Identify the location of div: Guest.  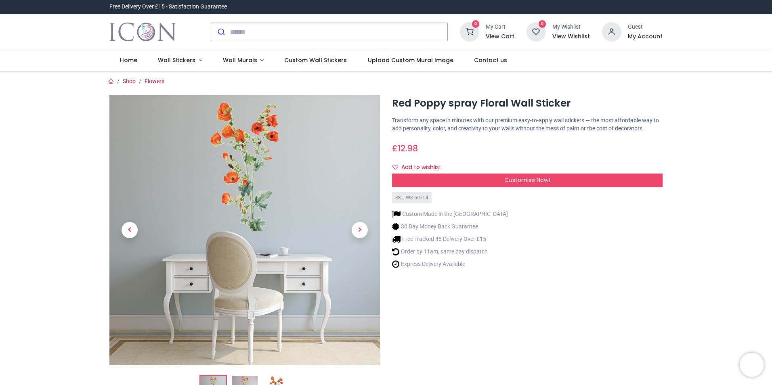
(645, 27).